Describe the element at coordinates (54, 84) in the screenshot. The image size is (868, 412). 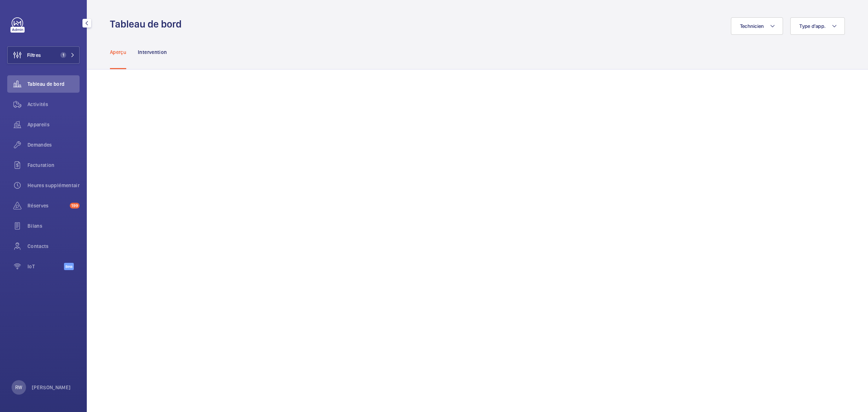
I see `span: Tableau de bord` at that location.